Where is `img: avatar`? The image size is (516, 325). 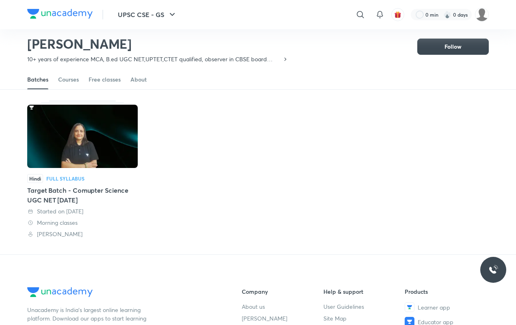 img: avatar is located at coordinates (398, 15).